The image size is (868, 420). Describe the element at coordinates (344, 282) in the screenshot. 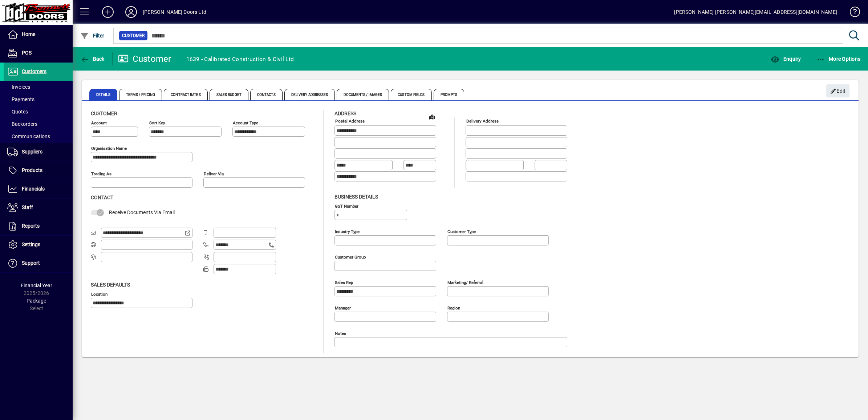

I see `mat-label: Sales rep` at that location.